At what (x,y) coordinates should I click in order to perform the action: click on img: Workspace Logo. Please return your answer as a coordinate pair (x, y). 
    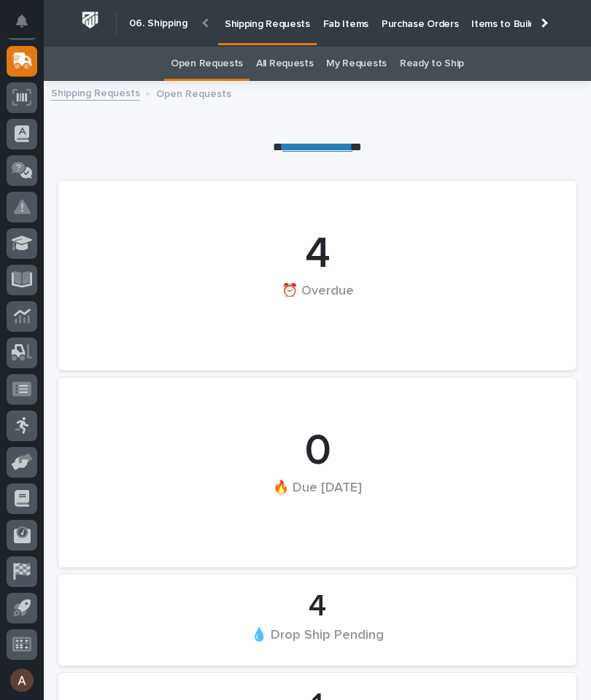
    Looking at the image, I should click on (90, 19).